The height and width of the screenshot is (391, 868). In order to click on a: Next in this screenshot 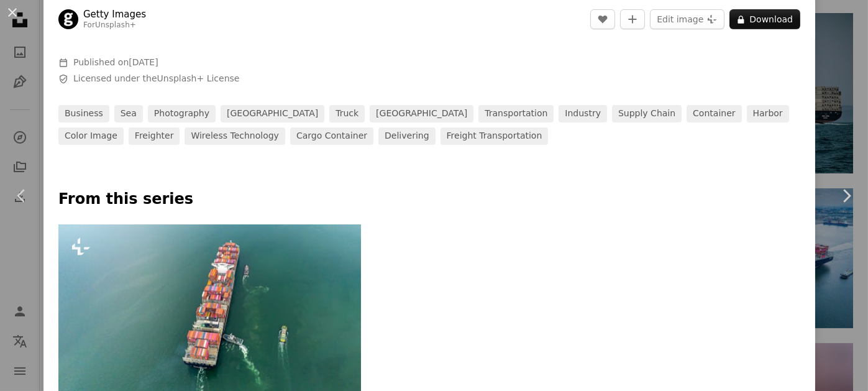, I will do `click(846, 196)`.